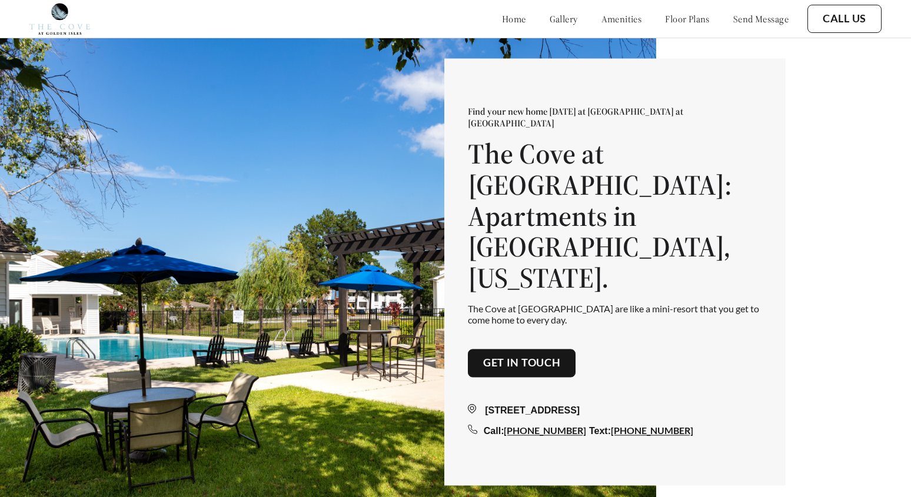 This screenshot has width=911, height=497. I want to click on span: Call:, so click(493, 431).